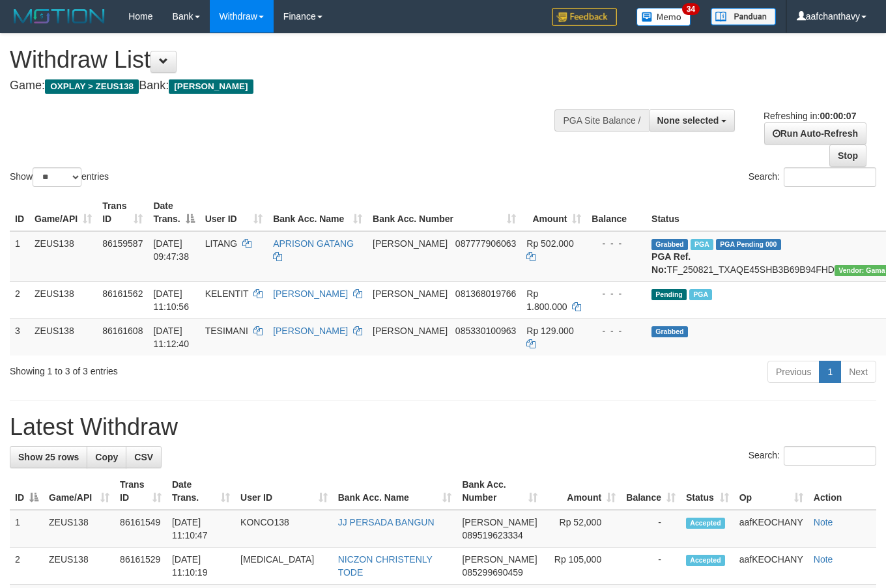 The image size is (886, 588). I want to click on a: Show 25 rows, so click(48, 457).